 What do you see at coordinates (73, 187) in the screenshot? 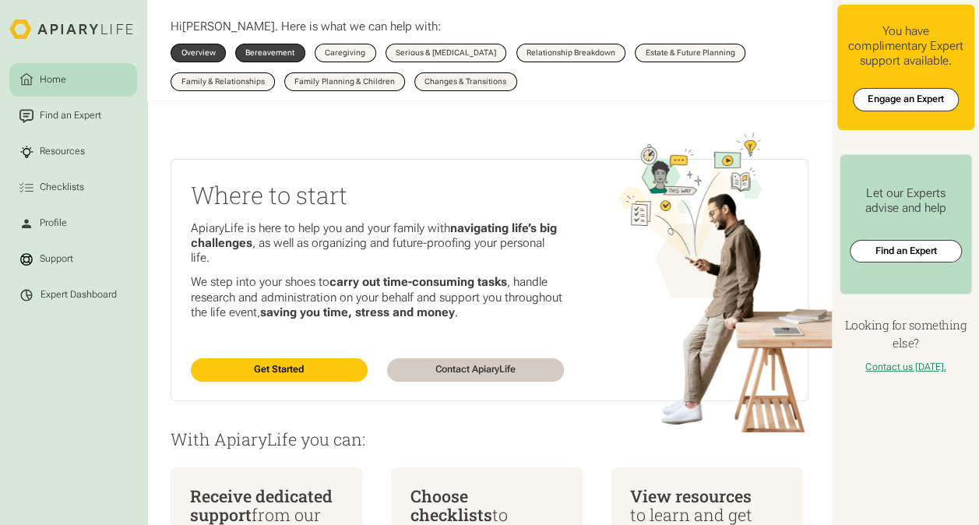
I see `a: Checklists` at bounding box center [73, 187].